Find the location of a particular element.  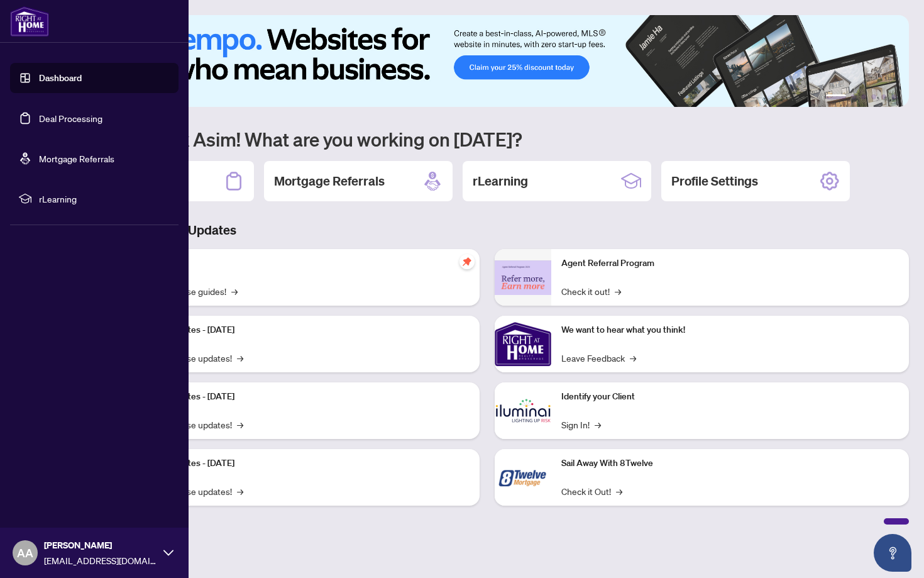

a: Dashboard is located at coordinates (61, 78).